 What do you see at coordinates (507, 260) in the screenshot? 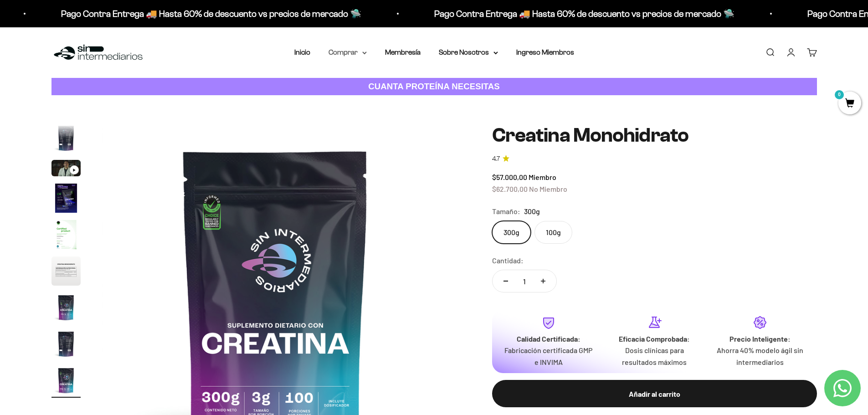
I see `label: Cantidad:` at bounding box center [507, 260].